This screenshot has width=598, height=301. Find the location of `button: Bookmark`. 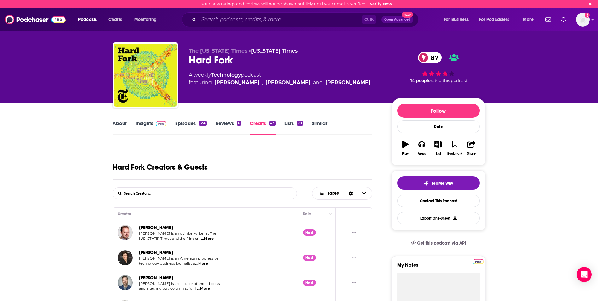

button: Bookmark is located at coordinates (455, 148).